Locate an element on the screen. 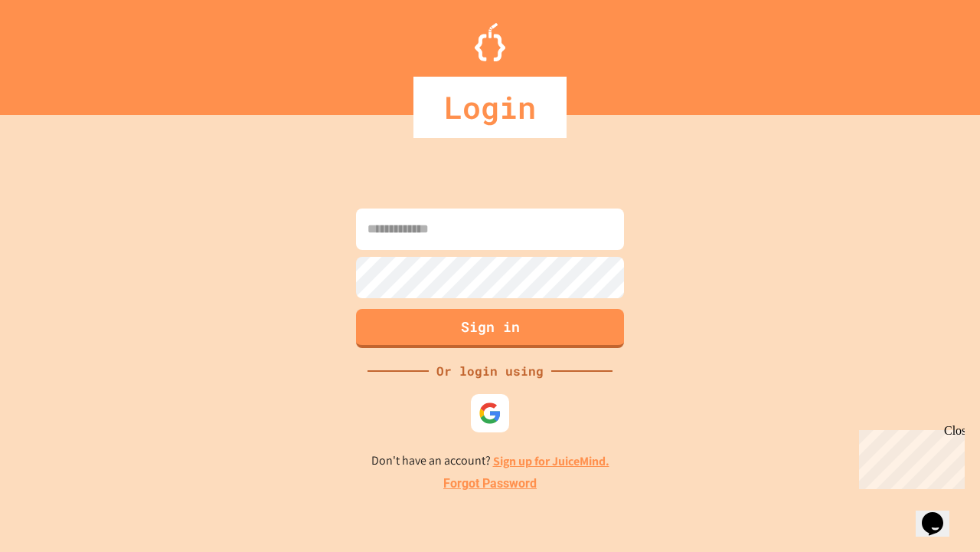 The image size is (980, 552). div: Login is located at coordinates (490, 107).